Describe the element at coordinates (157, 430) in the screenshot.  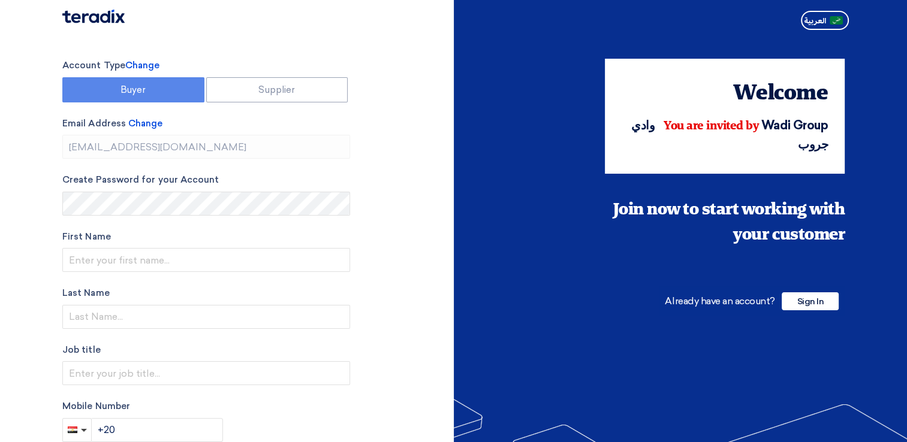
I see `input: Enter phone number...` at that location.